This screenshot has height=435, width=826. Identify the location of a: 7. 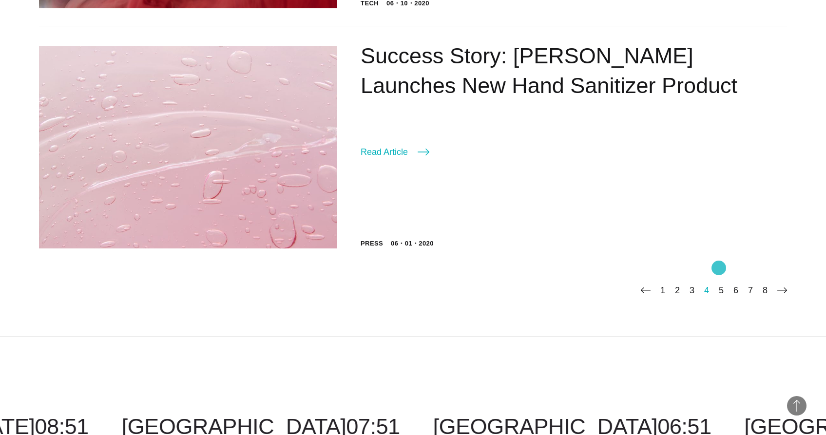
(750, 290).